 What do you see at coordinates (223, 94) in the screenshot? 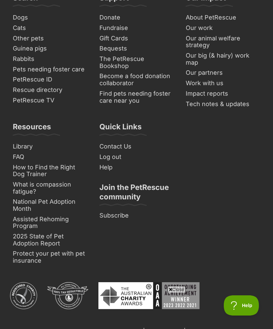
I see `a: Impact reports` at bounding box center [223, 94].